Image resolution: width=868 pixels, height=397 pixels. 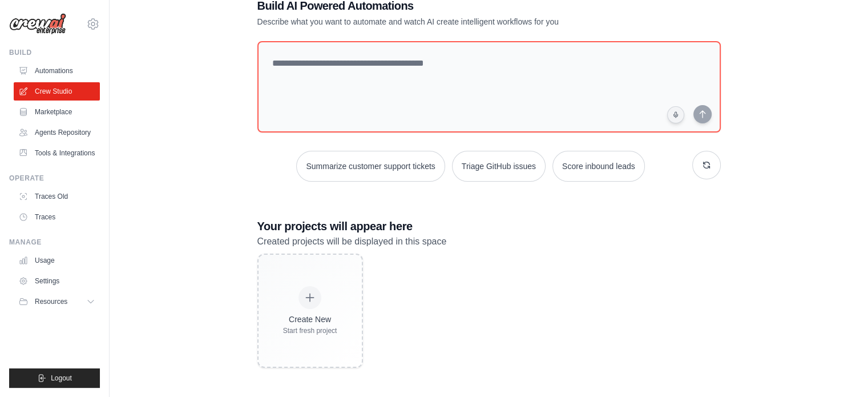 What do you see at coordinates (840, 369) in the screenshot?
I see `div: Chat Widget` at bounding box center [840, 369].